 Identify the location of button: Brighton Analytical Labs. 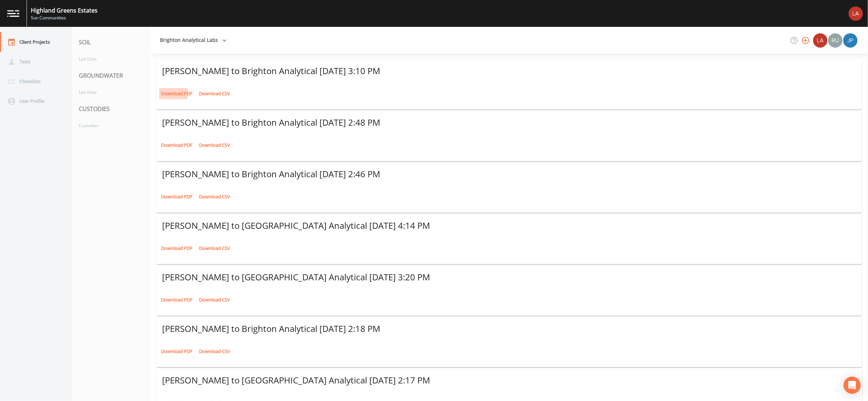
(193, 40).